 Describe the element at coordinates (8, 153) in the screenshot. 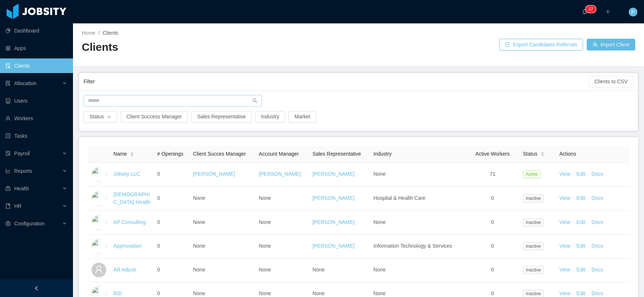

I see `i: icon: file-protect` at that location.